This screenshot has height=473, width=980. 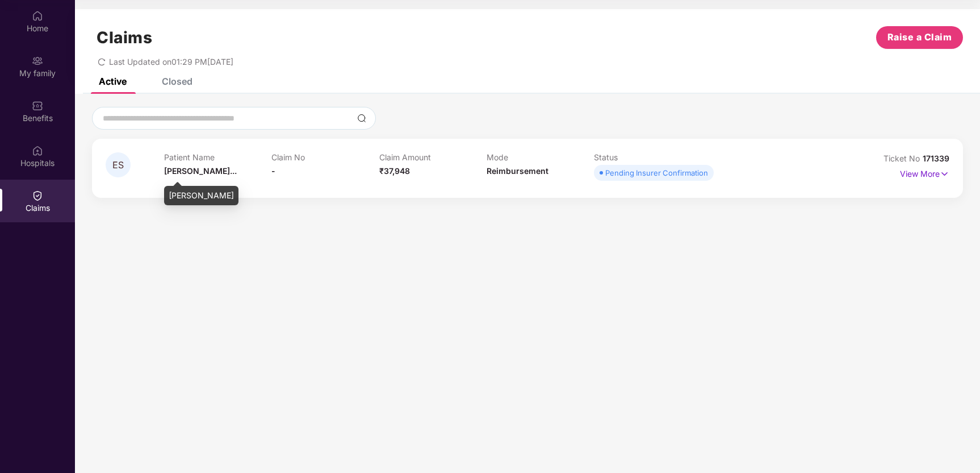 I want to click on p: Claim No, so click(x=325, y=157).